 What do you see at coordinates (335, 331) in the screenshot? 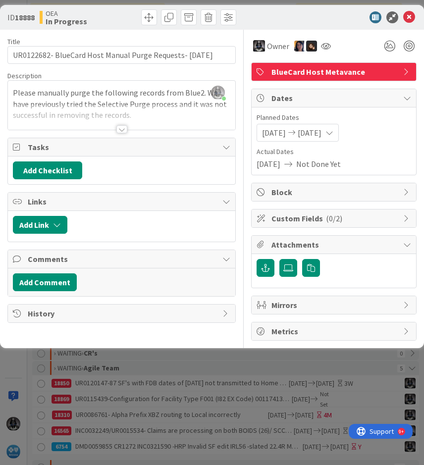
I see `span: Metrics` at bounding box center [335, 331].